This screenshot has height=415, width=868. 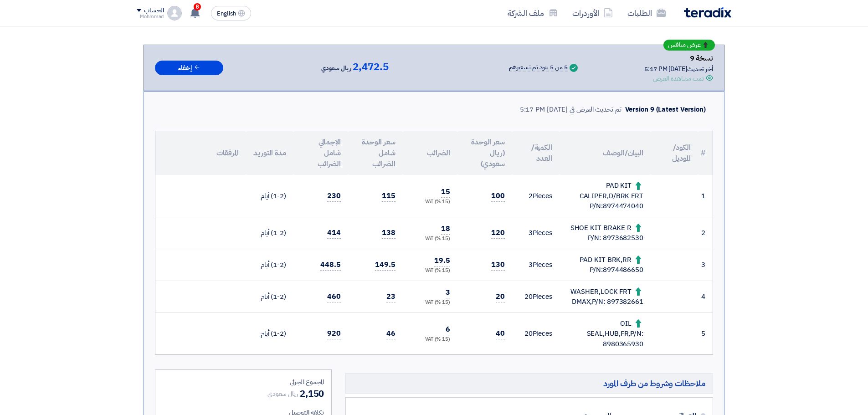 I want to click on span: 8, so click(x=198, y=7).